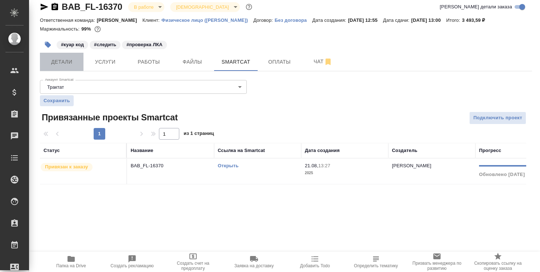 The image size is (540, 272). I want to click on button: Скопировать ссылку для ЯМессенджера, so click(44, 7).